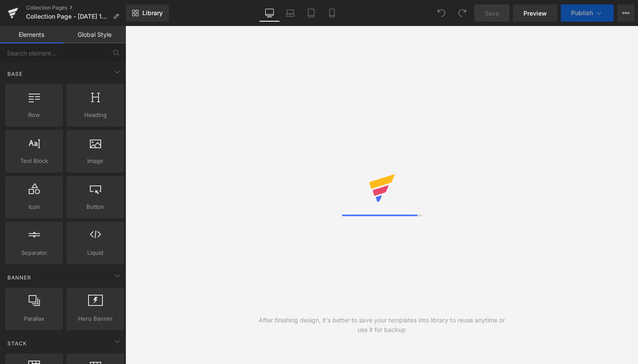  Describe the element at coordinates (34, 161) in the screenshot. I see `span: Text Block` at that location.